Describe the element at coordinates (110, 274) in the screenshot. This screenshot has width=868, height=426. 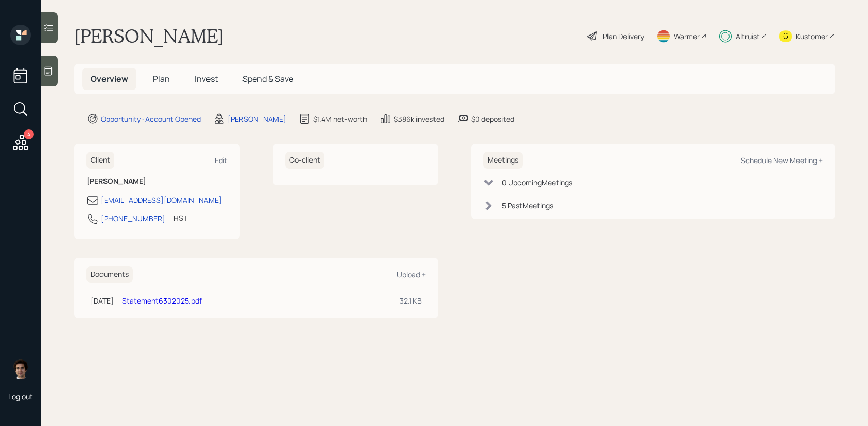
I see `h6: Documents` at that location.